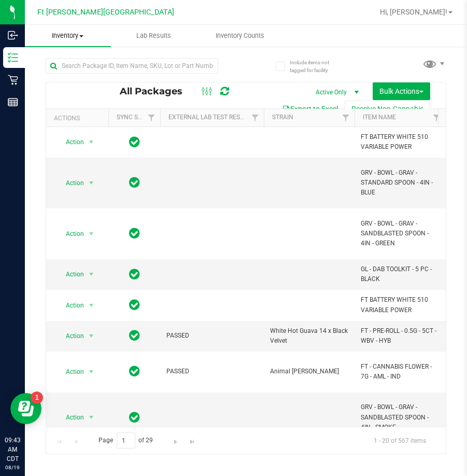 Image resolution: width=467 pixels, height=476 pixels. What do you see at coordinates (400, 371) in the screenshot?
I see `span: FT - CANNABIS FLOWER - 7G - AML - IND` at bounding box center [400, 371].